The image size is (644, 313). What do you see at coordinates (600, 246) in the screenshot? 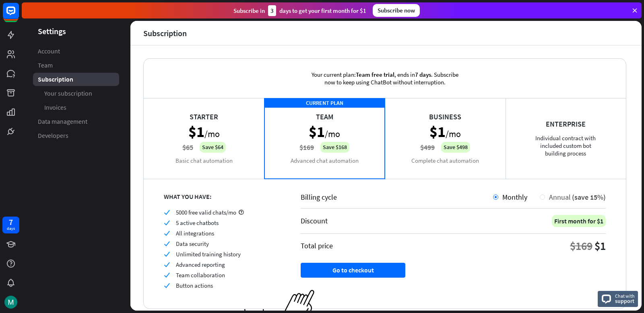
I see `div: $1` at bounding box center [600, 246].